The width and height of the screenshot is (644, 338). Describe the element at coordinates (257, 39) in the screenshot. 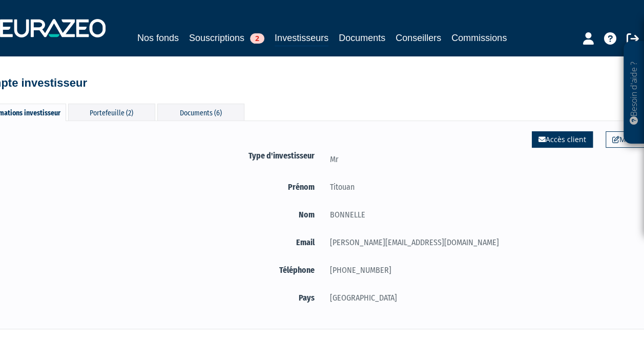

I see `span: 2` at that location.